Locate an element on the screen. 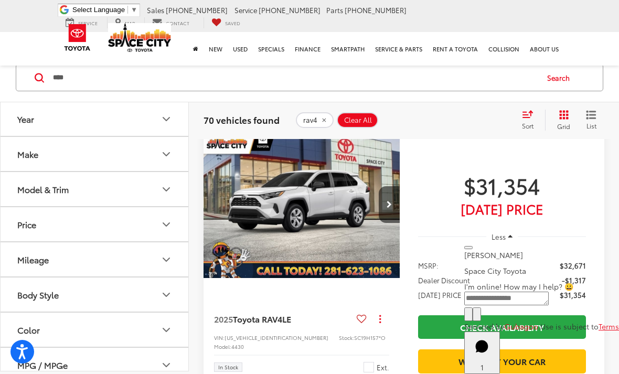 The height and width of the screenshot is (374, 619). input: Search by Make, Model, or Keyword is located at coordinates (294, 78).